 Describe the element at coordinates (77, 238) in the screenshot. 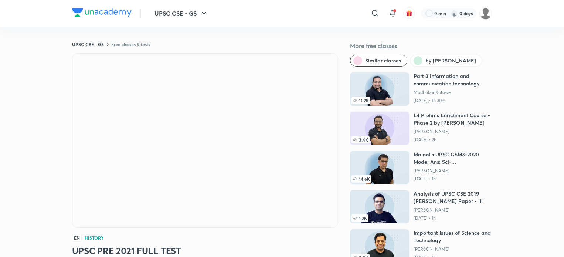

I see `span: EN` at that location.